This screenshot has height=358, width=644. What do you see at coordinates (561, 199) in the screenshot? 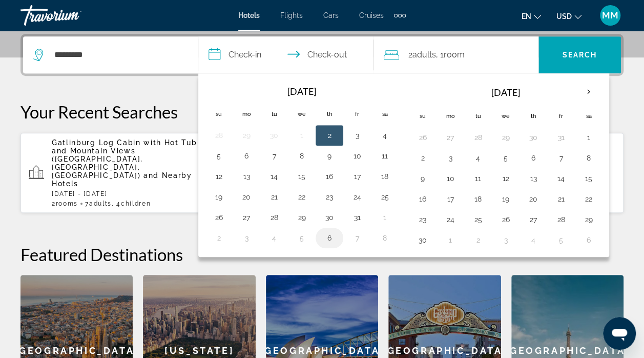
I see `button: Day 21` at bounding box center [561, 199].